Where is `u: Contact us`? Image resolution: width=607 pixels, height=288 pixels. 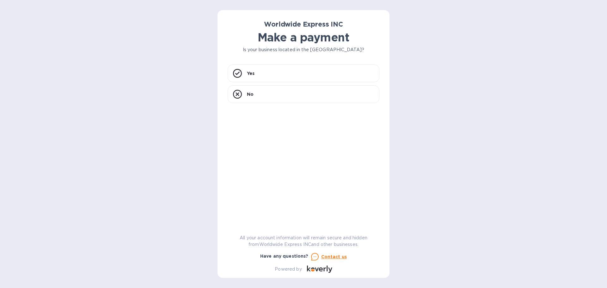
u: Contact us is located at coordinates (334, 257).